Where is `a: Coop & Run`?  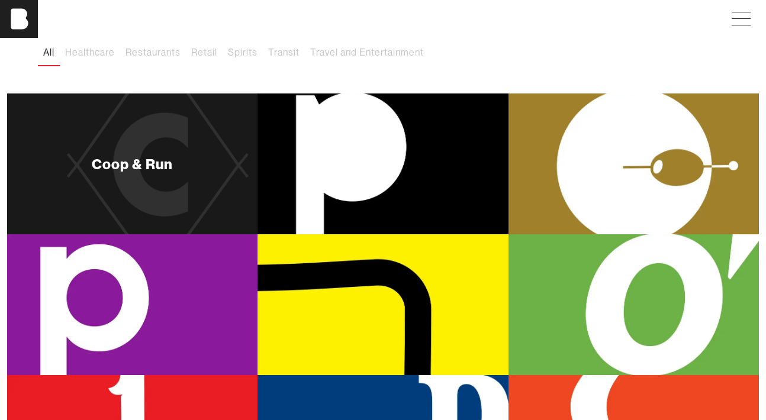 a: Coop & Run is located at coordinates (132, 164).